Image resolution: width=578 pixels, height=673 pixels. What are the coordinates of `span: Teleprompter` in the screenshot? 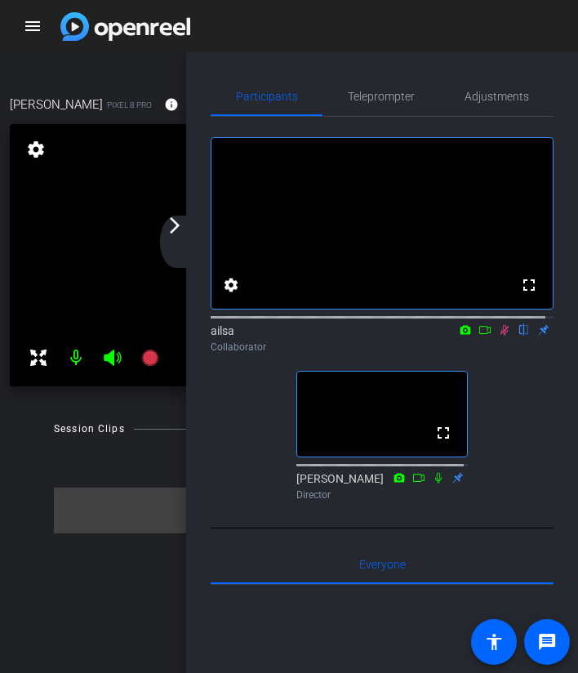 It's located at (381, 96).